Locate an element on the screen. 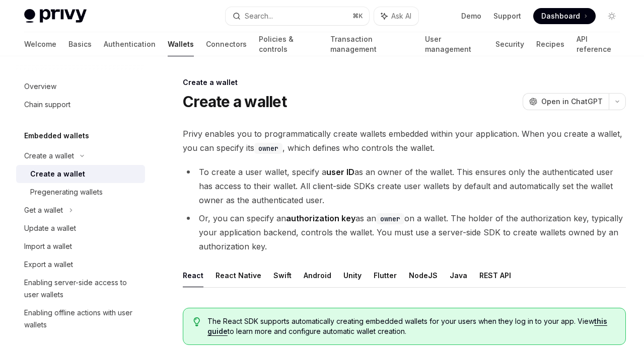  span: Ask AI is located at coordinates (401, 16).